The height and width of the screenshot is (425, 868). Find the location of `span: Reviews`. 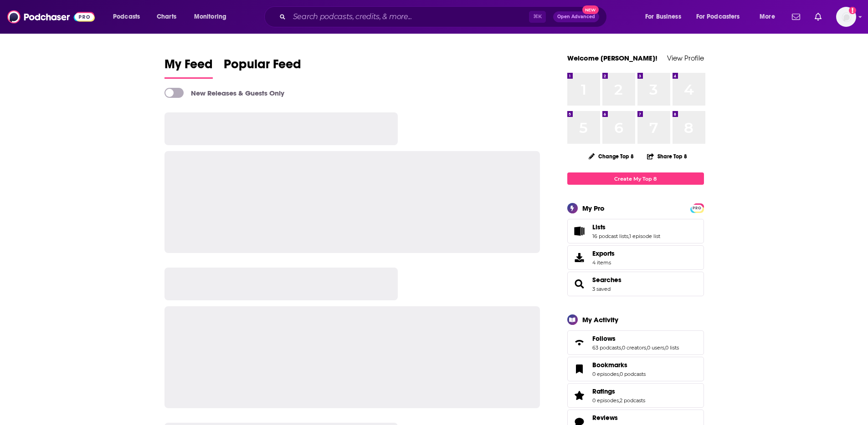

span: Reviews is located at coordinates (605, 418).